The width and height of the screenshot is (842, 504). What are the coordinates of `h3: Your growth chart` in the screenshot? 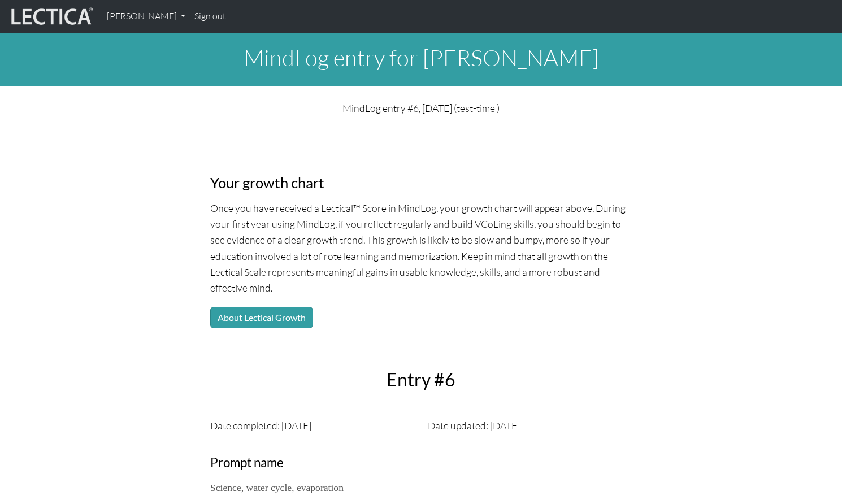 It's located at (421, 183).